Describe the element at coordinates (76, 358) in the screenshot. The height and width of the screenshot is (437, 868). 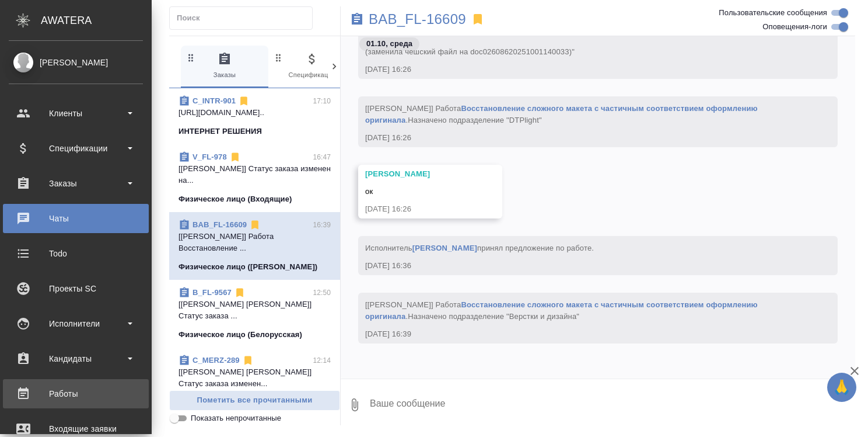
I see `div: Кандидаты` at that location.